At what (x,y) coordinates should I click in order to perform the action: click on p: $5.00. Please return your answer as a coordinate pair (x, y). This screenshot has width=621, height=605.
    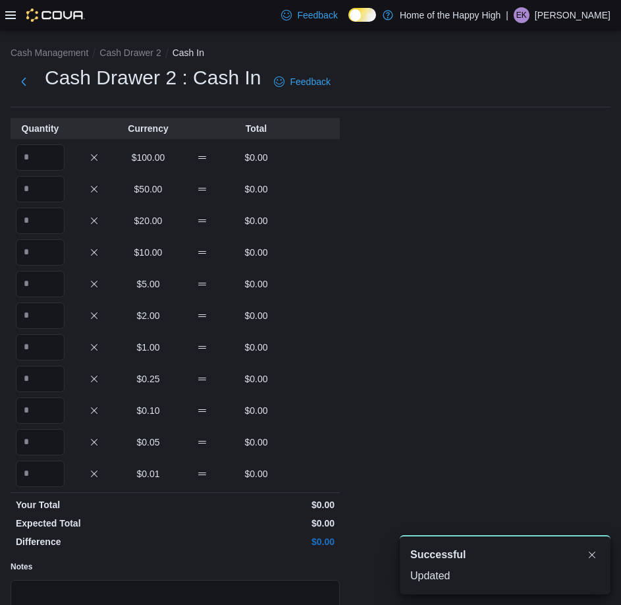
    Looking at the image, I should click on (148, 284).